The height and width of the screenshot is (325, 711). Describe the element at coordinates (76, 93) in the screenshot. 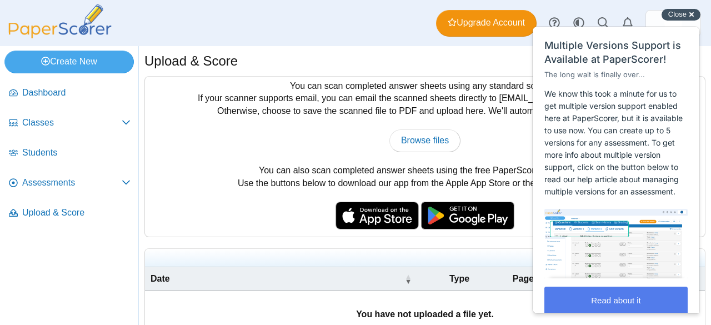

I see `span: Dashboard` at that location.